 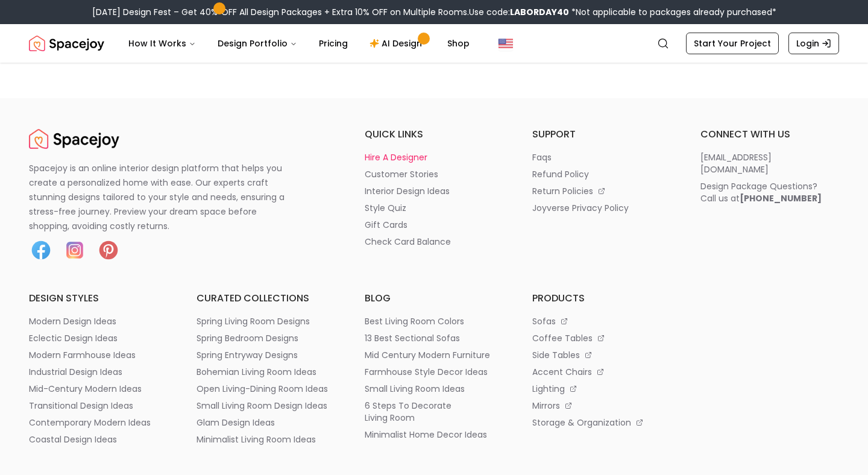 I want to click on p: modern farmhouse ideas, so click(x=82, y=355).